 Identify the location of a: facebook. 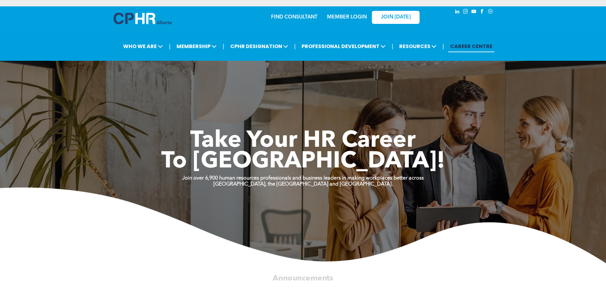
(482, 12).